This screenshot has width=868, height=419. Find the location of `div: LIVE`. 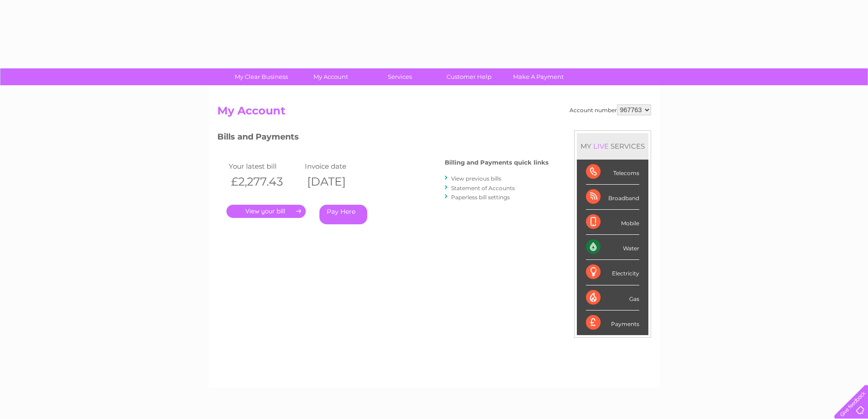

div: LIVE is located at coordinates (601, 146).